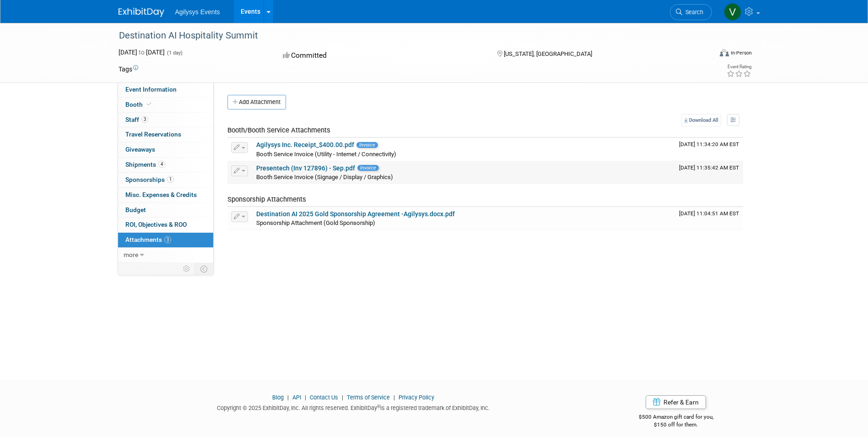 The image size is (868, 437). What do you see at coordinates (141, 52) in the screenshot?
I see `span: to` at bounding box center [141, 52].